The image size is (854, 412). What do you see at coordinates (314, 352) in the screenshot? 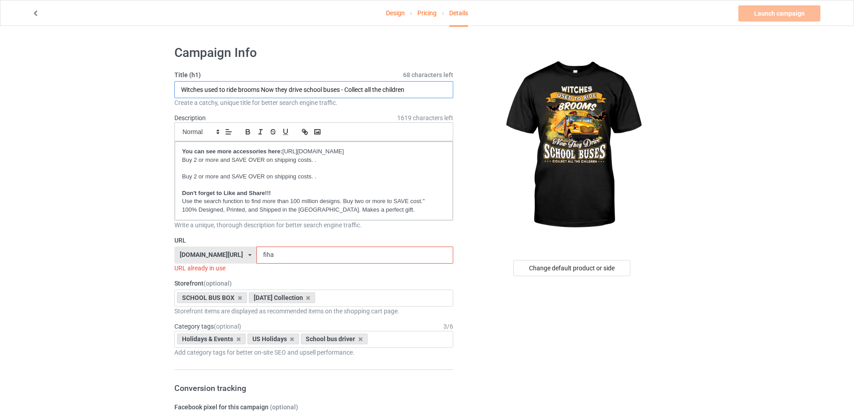
I see `div: Add category tags for better on-site SEO and upsell performance.` at bounding box center [314, 352].